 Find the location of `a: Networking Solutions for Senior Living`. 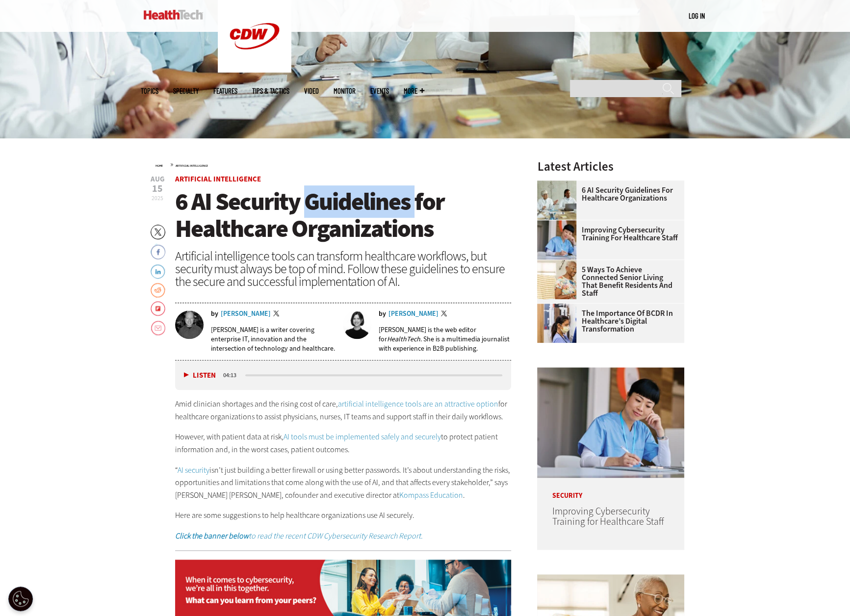

a: Networking Solutions for Senior Living is located at coordinates (560, 264).